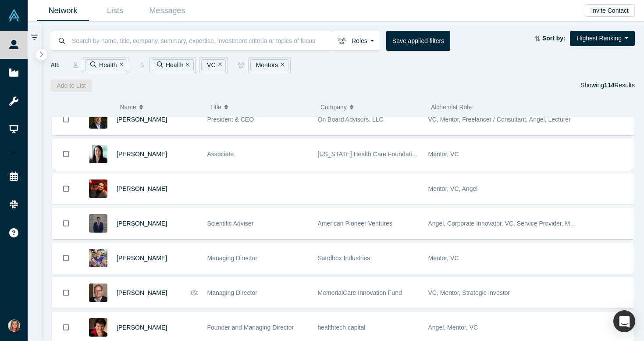 The image size is (644, 341). What do you see at coordinates (610, 11) in the screenshot?
I see `button: Invite Contact` at bounding box center [610, 11].